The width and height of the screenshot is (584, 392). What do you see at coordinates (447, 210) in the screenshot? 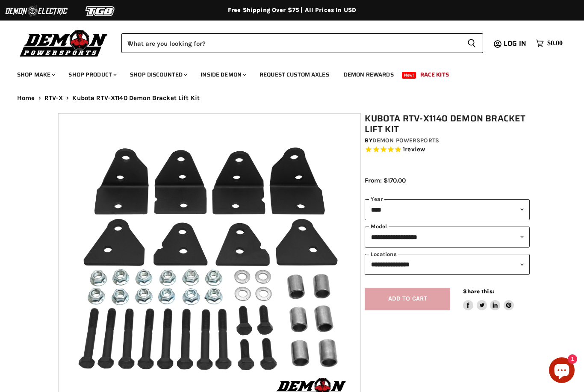
I see `select: year` at bounding box center [447, 210].